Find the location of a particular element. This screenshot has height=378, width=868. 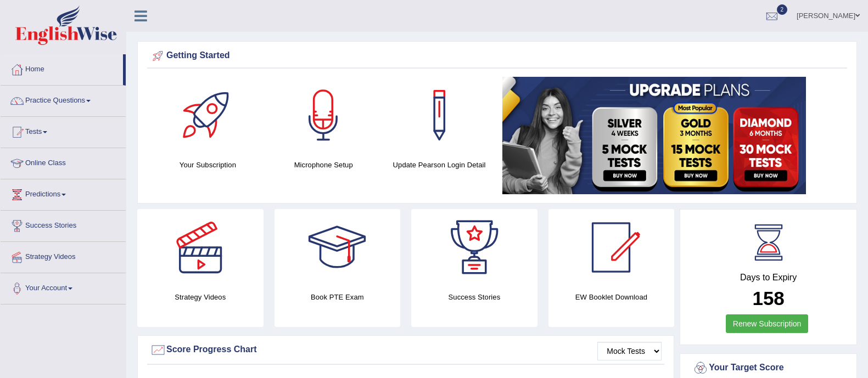

h4: Update Pearson Login Detail is located at coordinates (439, 165).